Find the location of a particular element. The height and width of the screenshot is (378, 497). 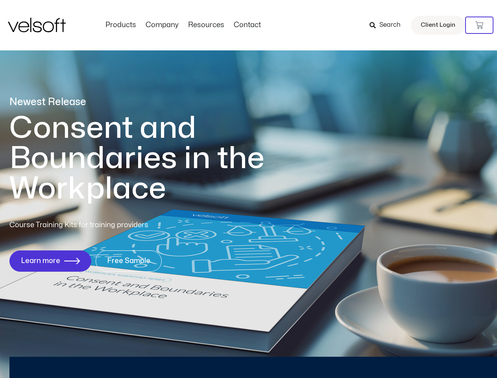

span: Search is located at coordinates (390, 25).